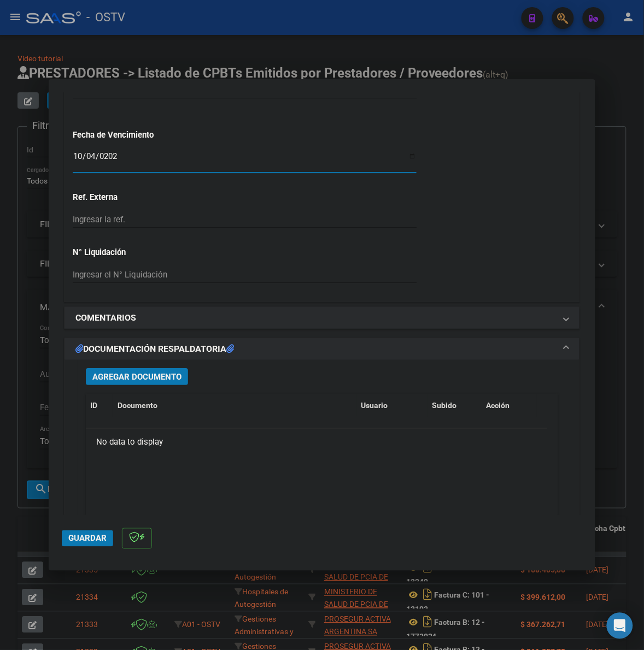  Describe the element at coordinates (322, 349) in the screenshot. I see `mat-expansion-panel-header: DOCUMENTACIÓN RESPALDATORIA` at that location.